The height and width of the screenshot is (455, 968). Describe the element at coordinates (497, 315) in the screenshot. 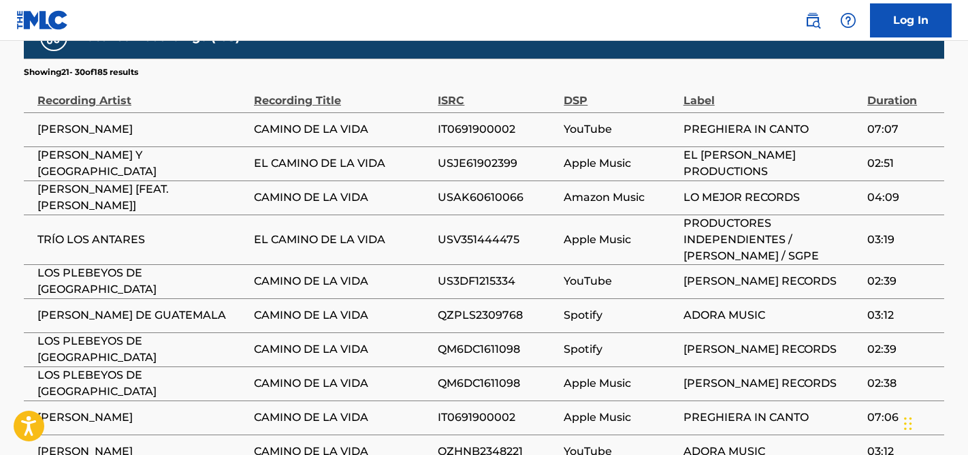

I see `span: QZPLS2309768` at that location.